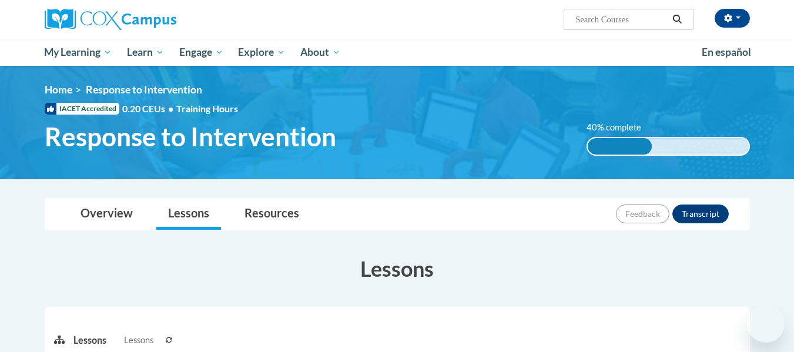  Describe the element at coordinates (701, 214) in the screenshot. I see `button: Transcript` at that location.